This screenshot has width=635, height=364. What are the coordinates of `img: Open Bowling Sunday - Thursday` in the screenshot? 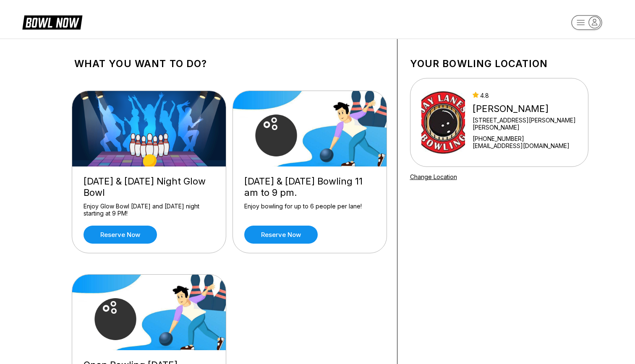 It's located at (149, 312).